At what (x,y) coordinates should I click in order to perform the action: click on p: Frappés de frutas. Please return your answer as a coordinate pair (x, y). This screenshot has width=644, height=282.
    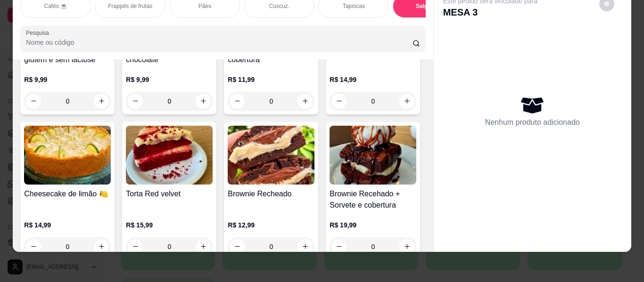
    Looking at the image, I should click on (130, 6).